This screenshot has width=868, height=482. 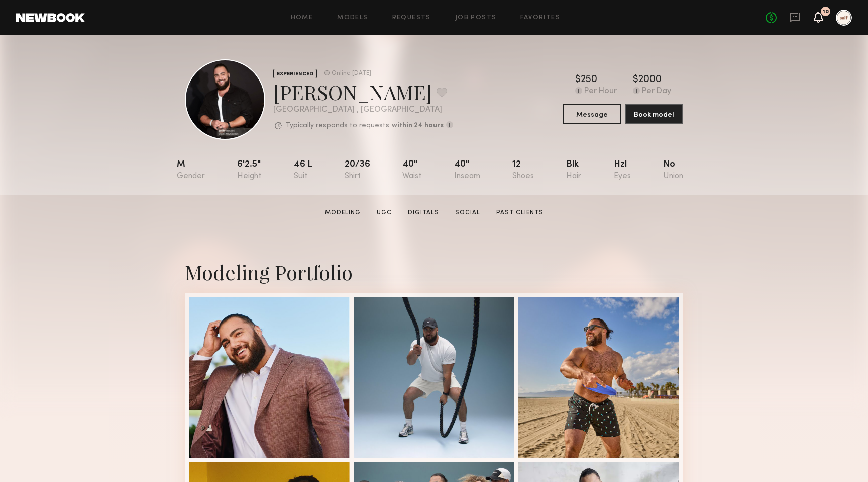 I want to click on a: Past Clients, so click(x=520, y=213).